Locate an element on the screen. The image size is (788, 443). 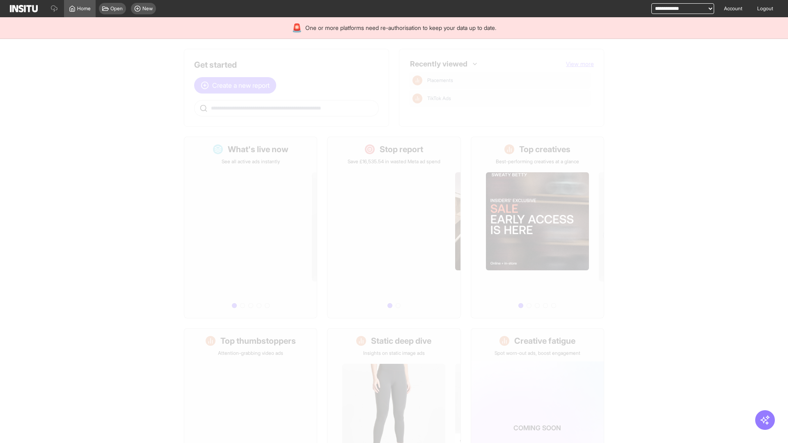
span: One or more platforms need re-authorisation to keep your data up to date. is located at coordinates (401, 28).